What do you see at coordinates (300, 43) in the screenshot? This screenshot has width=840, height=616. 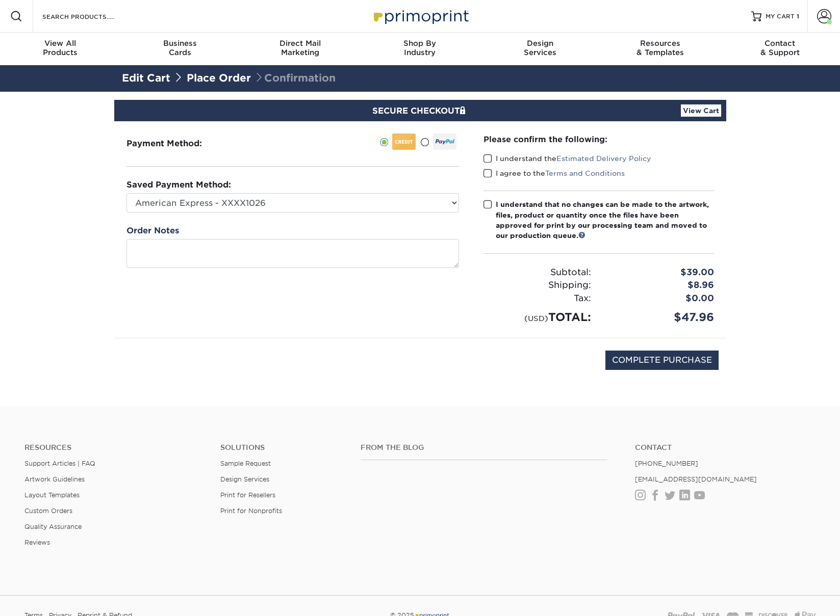 I see `span: Direct Mail` at bounding box center [300, 43].